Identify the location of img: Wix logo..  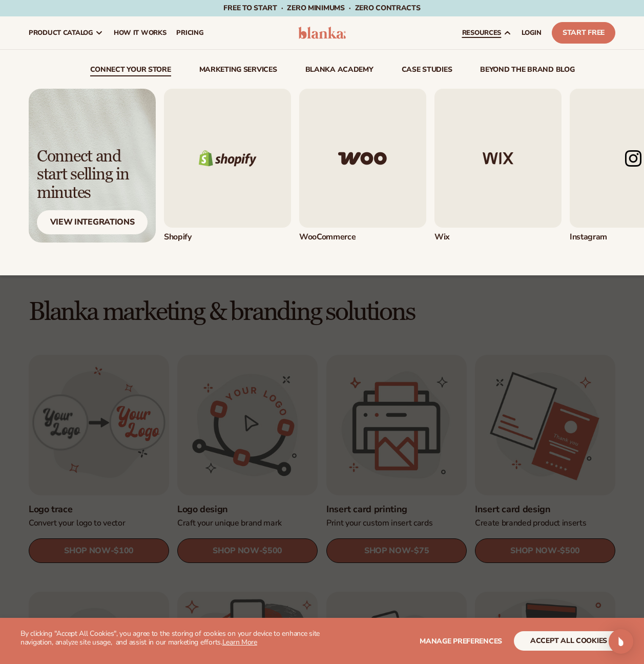
(498, 158).